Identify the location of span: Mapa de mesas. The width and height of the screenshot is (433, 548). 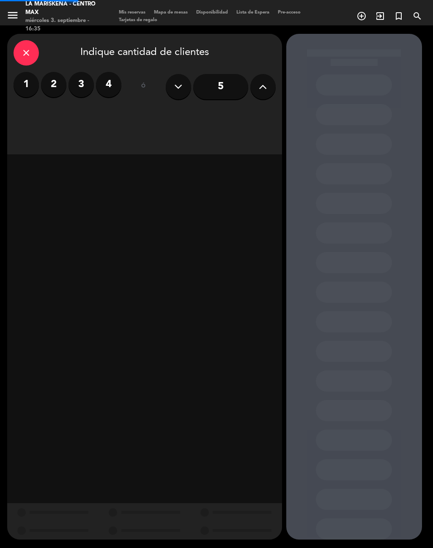
(171, 12).